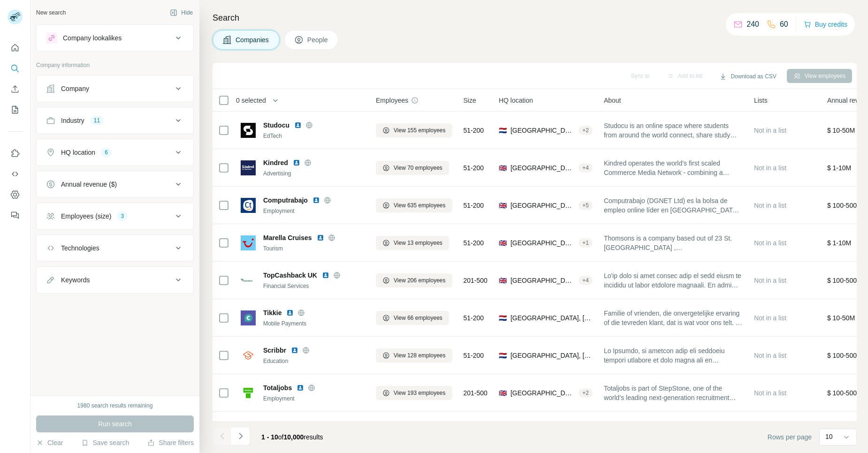 Image resolution: width=868 pixels, height=453 pixels. Describe the element at coordinates (75, 89) in the screenshot. I see `div: Company` at that location.